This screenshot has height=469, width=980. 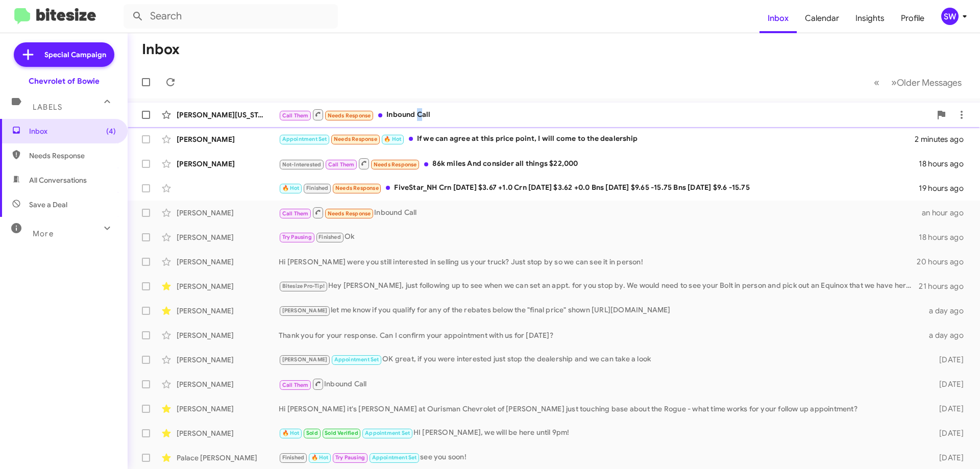 What do you see at coordinates (111, 131) in the screenshot?
I see `span: (4)` at bounding box center [111, 131].